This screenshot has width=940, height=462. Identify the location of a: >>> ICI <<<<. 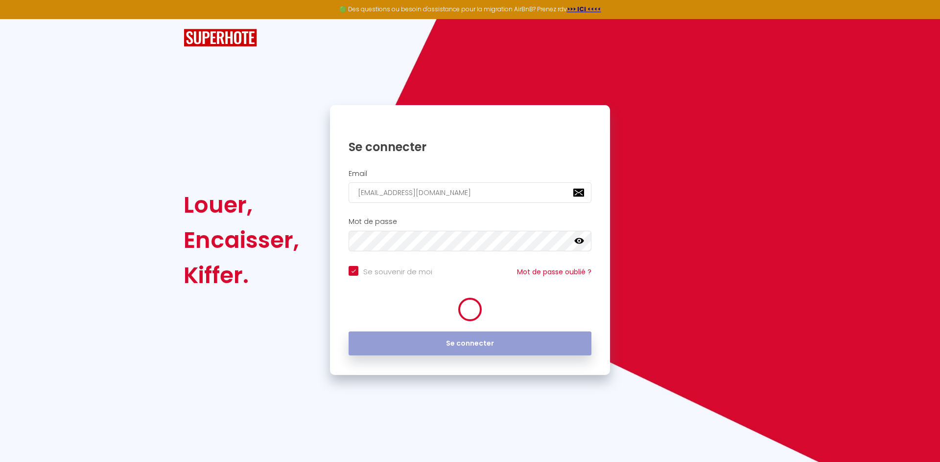
(584, 9).